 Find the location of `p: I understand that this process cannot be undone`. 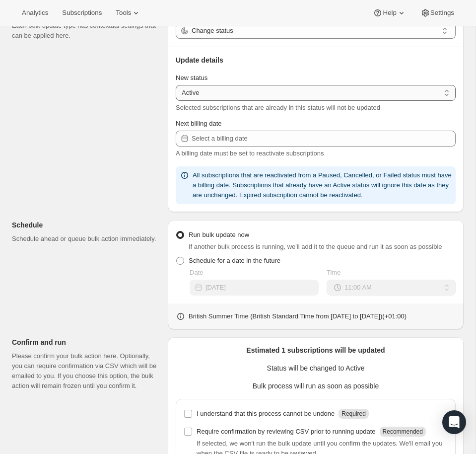

p: I understand that this process cannot be undone is located at coordinates (266, 414).